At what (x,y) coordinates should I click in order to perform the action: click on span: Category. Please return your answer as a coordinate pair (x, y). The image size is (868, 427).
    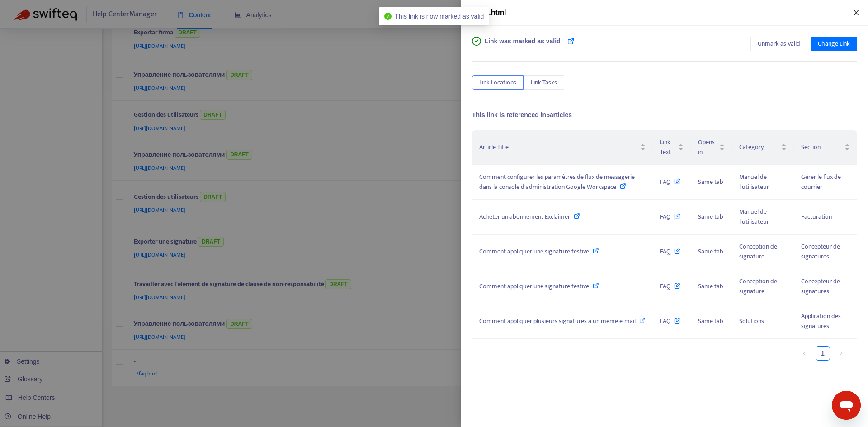
    Looking at the image, I should click on (759, 147).